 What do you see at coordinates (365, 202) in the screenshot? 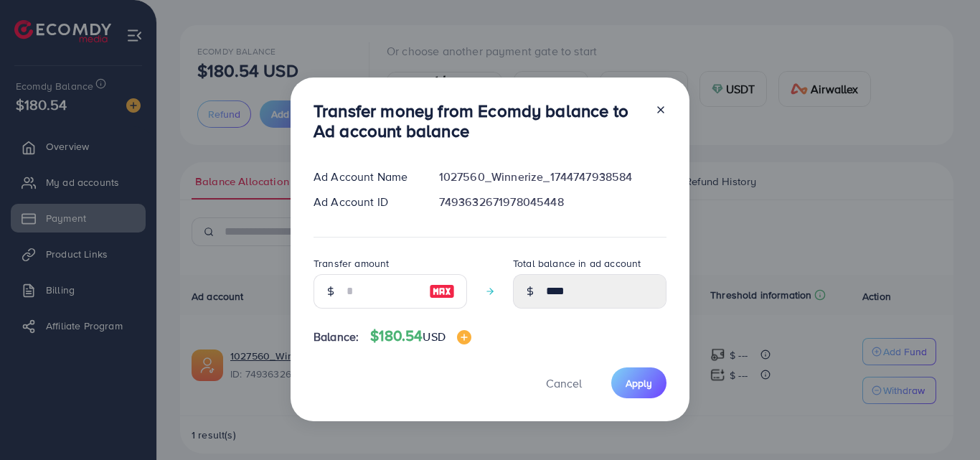
I see `div: Ad Account ID` at bounding box center [365, 202].